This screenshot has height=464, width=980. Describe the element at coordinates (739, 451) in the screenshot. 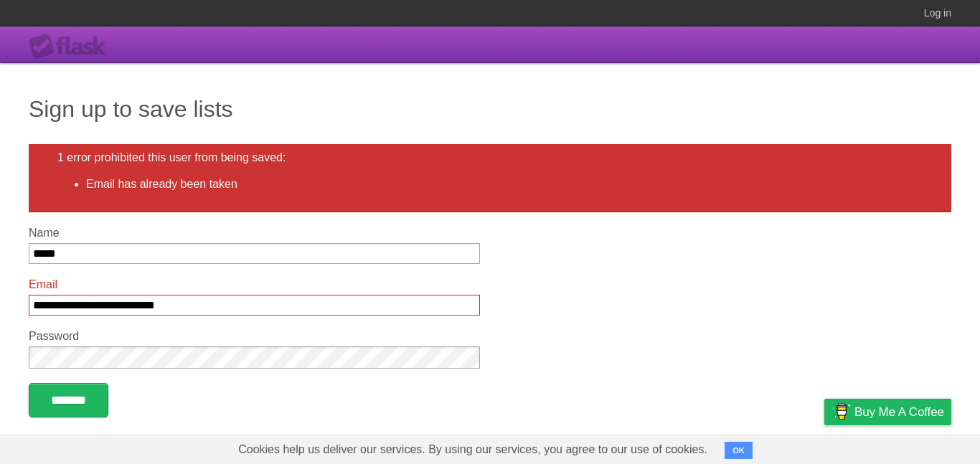

I see `button: OK` at that location.